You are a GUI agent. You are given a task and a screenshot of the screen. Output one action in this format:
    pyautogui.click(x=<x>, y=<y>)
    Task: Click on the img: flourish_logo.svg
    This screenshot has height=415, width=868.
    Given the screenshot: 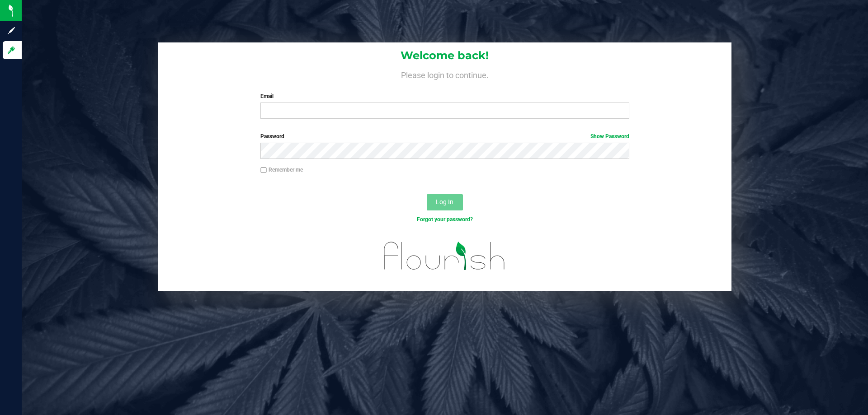 What is the action you would take?
    pyautogui.click(x=444, y=256)
    